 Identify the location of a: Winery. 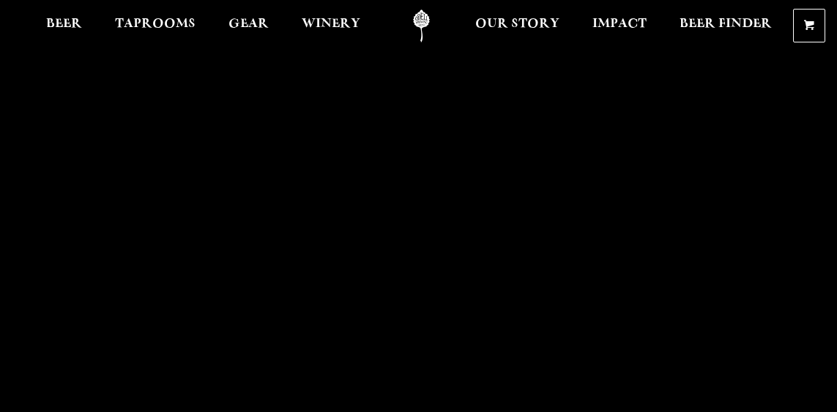
(331, 26).